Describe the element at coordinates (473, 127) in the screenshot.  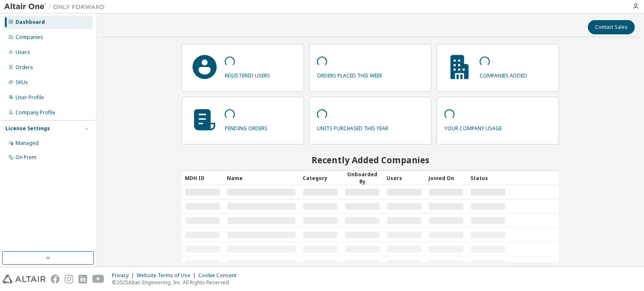
I see `p: your company usage` at that location.